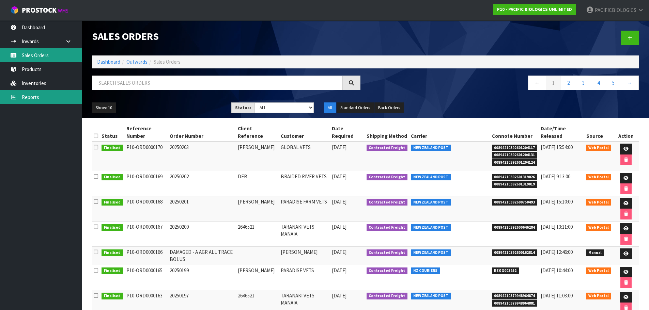 This screenshot has width=649, height=310. I want to click on span: 00894210379948964874, so click(515, 296).